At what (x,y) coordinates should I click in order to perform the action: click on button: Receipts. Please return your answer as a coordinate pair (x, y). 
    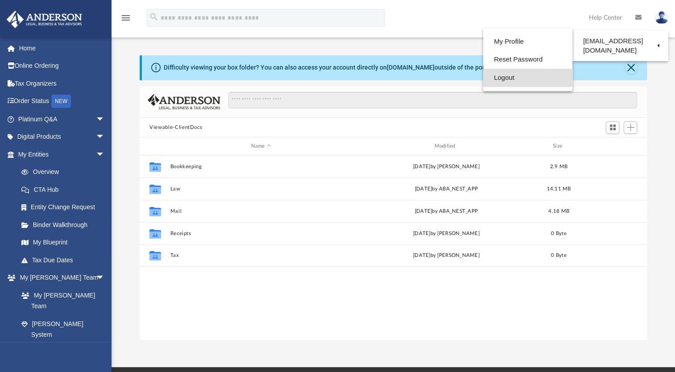
    Looking at the image, I should click on (261, 233).